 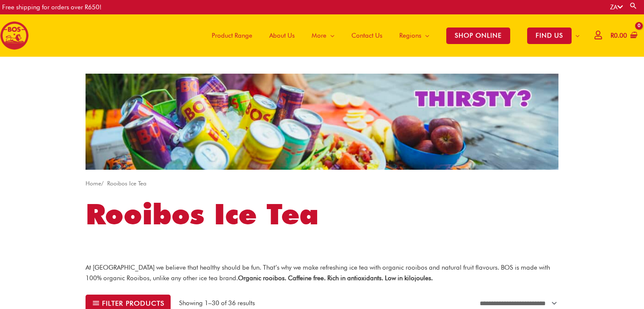 What do you see at coordinates (410, 35) in the screenshot?
I see `span: Regions` at bounding box center [410, 35].